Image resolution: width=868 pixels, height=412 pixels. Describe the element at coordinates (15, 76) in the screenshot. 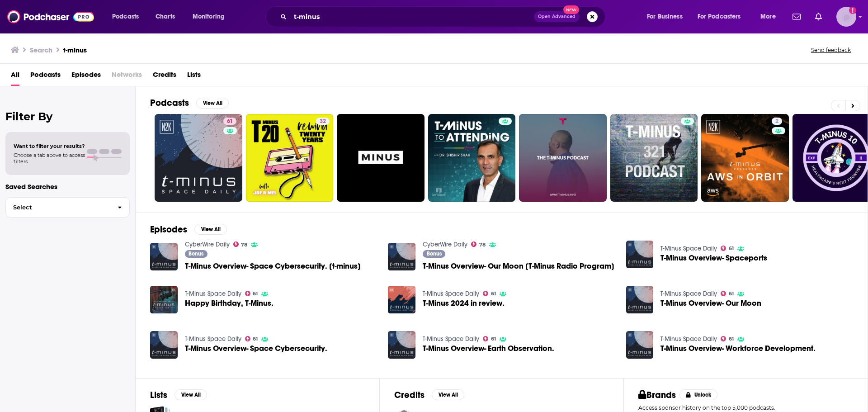

I see `span: All` at that location.